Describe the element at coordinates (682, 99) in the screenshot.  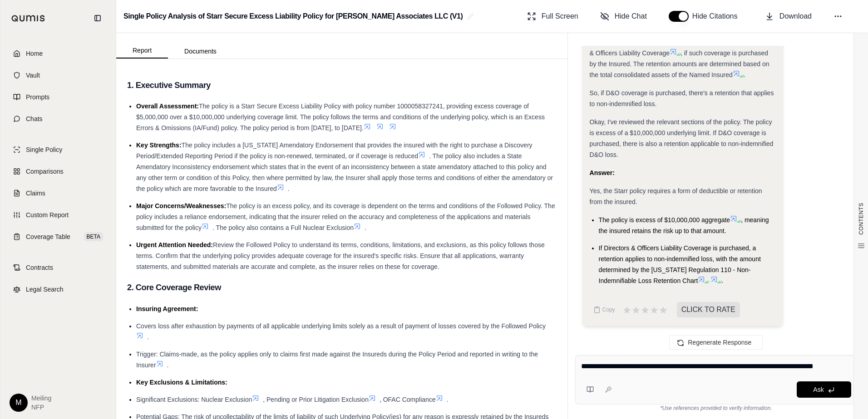
I see `span: So, if D&O coverage is purchased, there's a retention that applies to non-indemnified loss.` at that location.